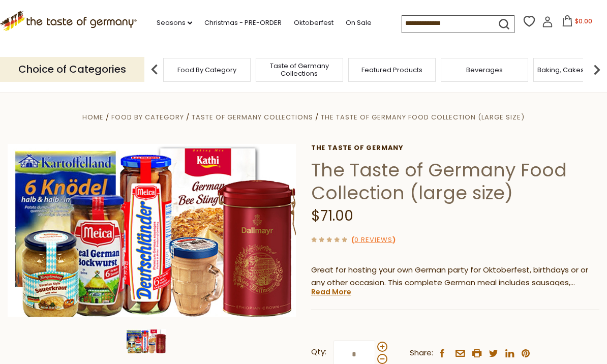 This screenshot has height=364, width=607. What do you see at coordinates (358, 23) in the screenshot?
I see `a: On Sale` at bounding box center [358, 23].